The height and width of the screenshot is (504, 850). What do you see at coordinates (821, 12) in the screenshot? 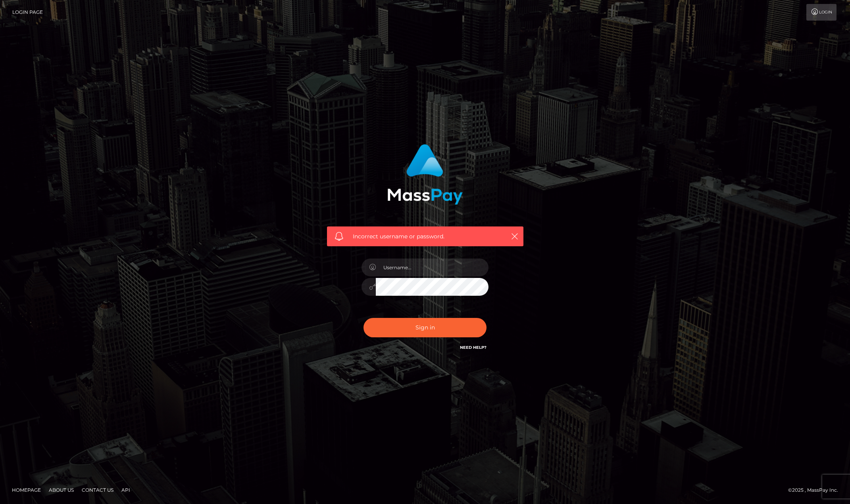
I see `a: Login` at bounding box center [821, 12].